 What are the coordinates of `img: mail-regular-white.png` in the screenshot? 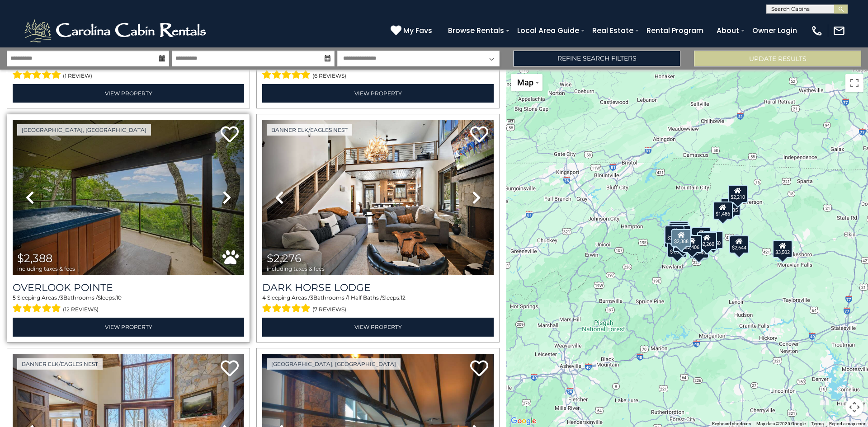 It's located at (839, 30).